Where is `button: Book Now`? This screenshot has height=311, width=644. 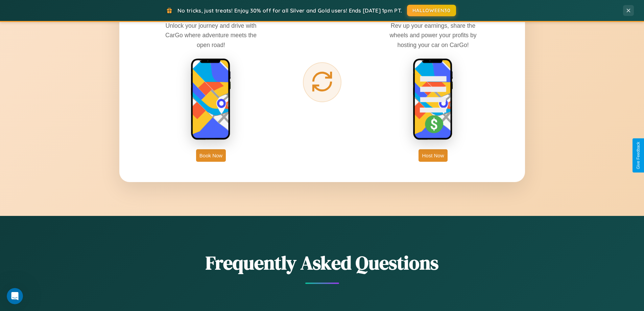 button: Book Now is located at coordinates (211, 156).